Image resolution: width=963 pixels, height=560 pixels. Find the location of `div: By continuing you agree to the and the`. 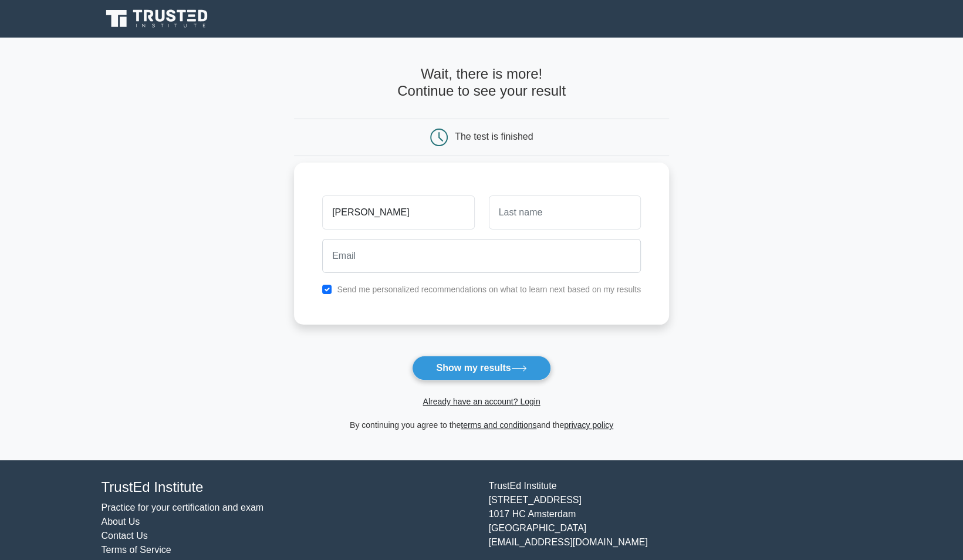

div: By continuing you agree to the and the is located at coordinates (481, 425).